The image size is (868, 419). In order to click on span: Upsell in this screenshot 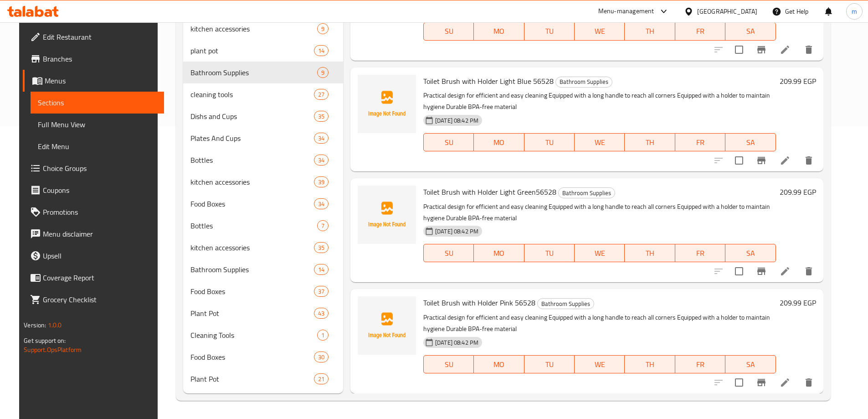, I will do `click(100, 256)`.